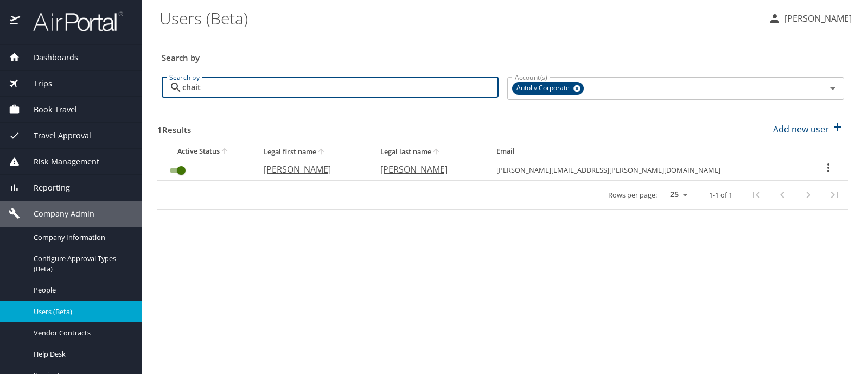  Describe the element at coordinates (72, 21) in the screenshot. I see `img: airportal-logo.png` at that location.